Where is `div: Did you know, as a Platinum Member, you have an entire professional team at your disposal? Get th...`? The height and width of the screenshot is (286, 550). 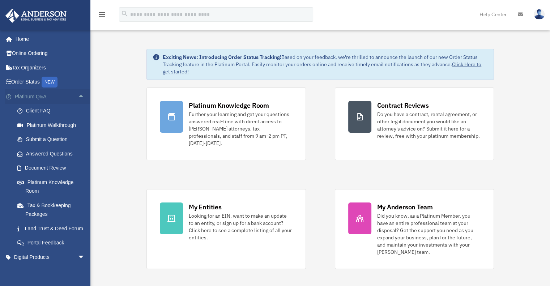 div: Did you know, as a Platinum Member, you have an entire professional team at your disposal? Get th... is located at coordinates (428, 234).